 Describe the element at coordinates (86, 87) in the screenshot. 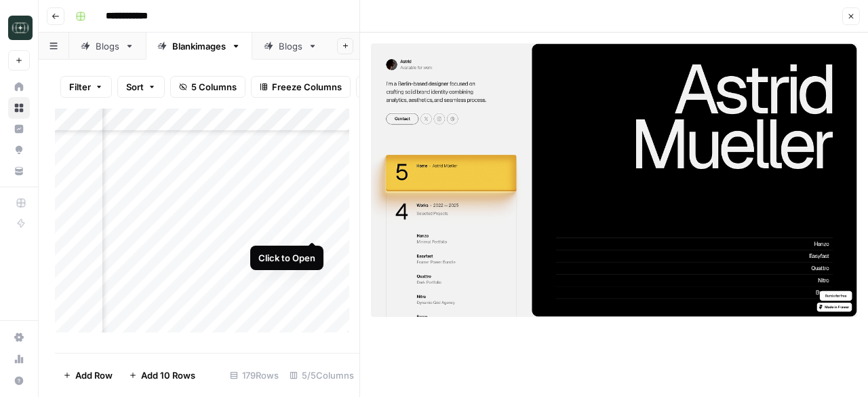

I see `button: Filter` at that location.